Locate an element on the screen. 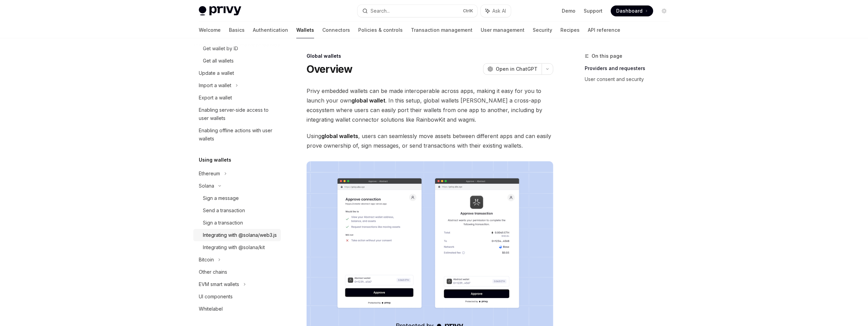 This screenshot has height=326, width=868. a: Sign a message is located at coordinates (237, 198).